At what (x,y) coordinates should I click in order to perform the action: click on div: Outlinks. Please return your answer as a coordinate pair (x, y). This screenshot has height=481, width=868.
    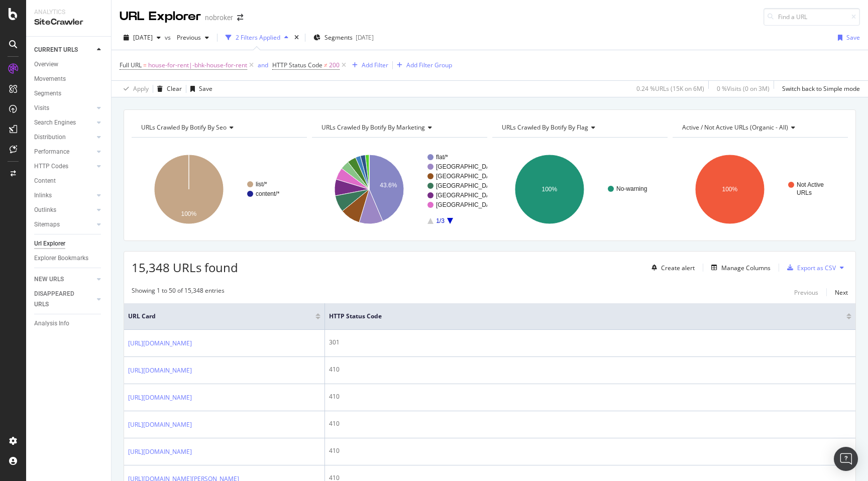
    Looking at the image, I should click on (45, 210).